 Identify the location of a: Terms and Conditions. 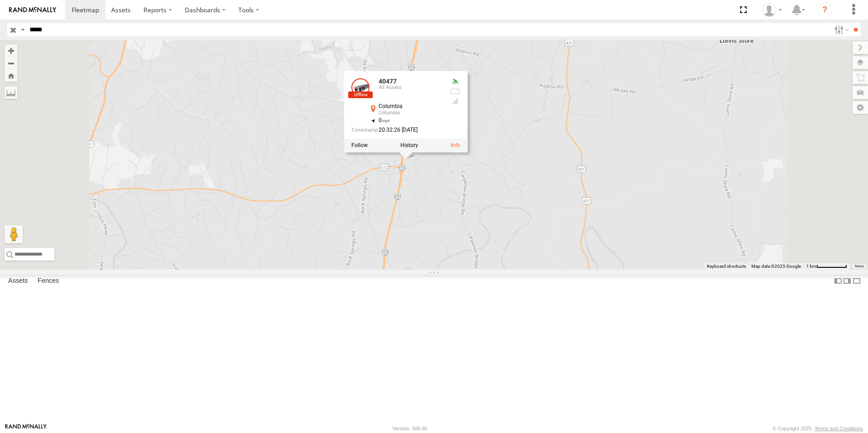
(839, 428).